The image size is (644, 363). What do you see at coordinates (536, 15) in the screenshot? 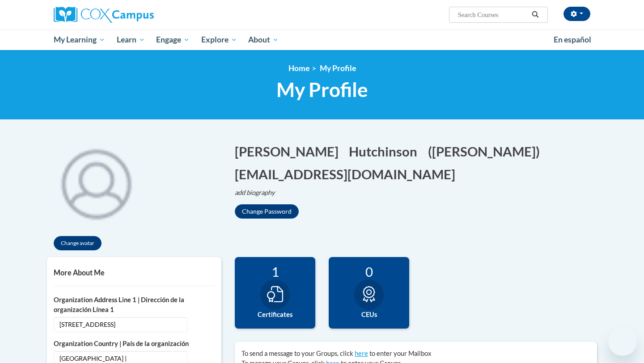
I see `button: Search` at bounding box center [536, 15].